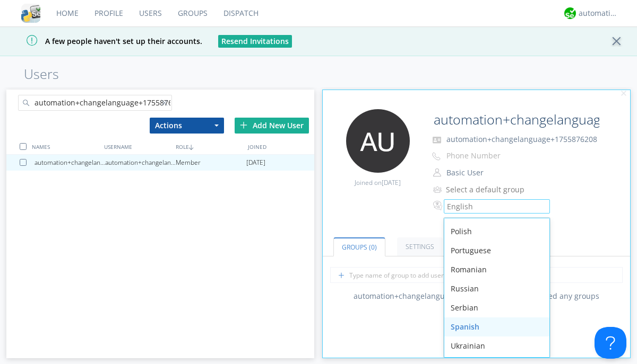 The width and height of the screenshot is (637, 364). What do you see at coordinates (95, 103) in the screenshot?
I see `input: Search users` at bounding box center [95, 103].